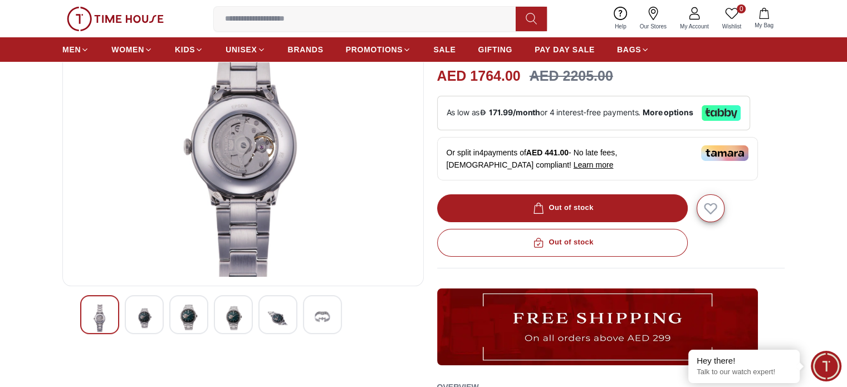 The image size is (847, 387). What do you see at coordinates (495, 50) in the screenshot?
I see `span: GIFTING` at bounding box center [495, 50].